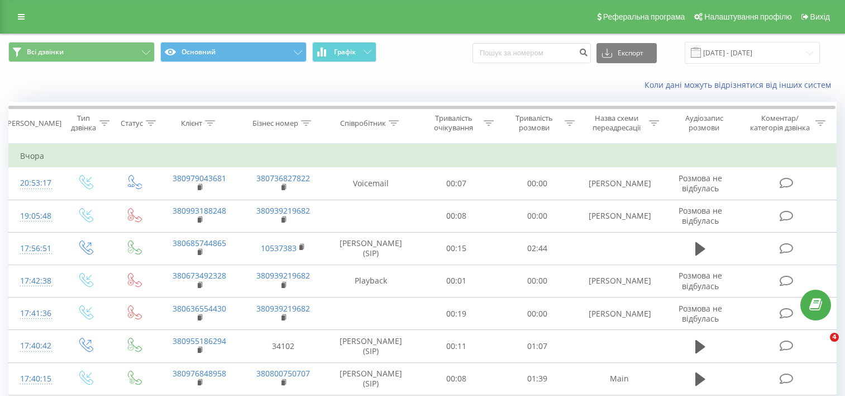 The height and width of the screenshot is (396, 845). Describe the element at coordinates (199, 275) in the screenshot. I see `a: 380673492328` at that location.